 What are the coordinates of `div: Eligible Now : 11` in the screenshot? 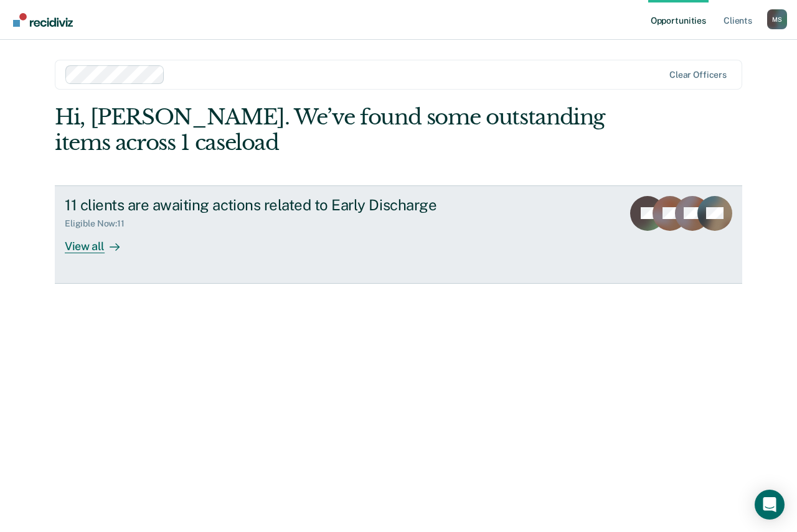 It's located at (99, 224).